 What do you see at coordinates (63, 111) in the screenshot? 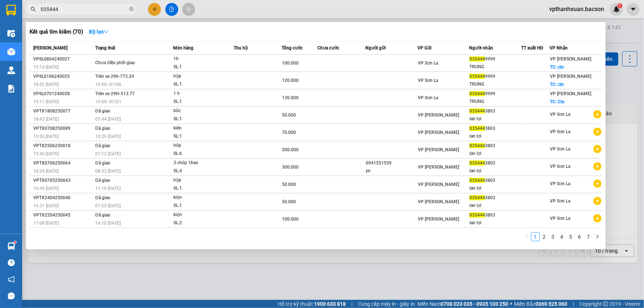
I see `div: VPTX1808250077` at bounding box center [63, 111].